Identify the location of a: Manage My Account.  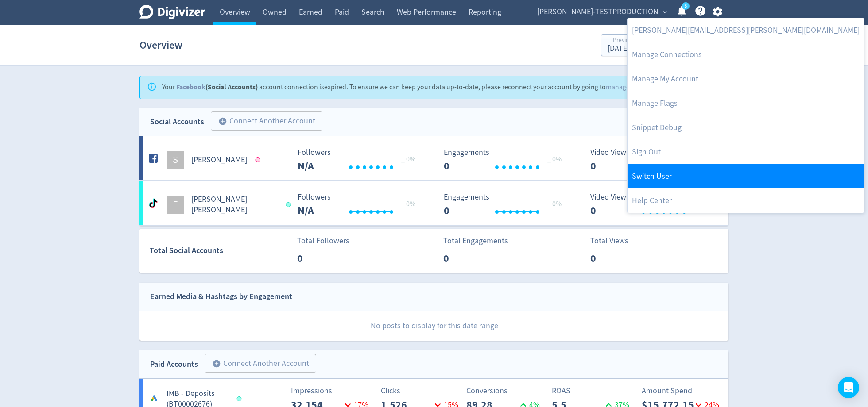
(746, 79).